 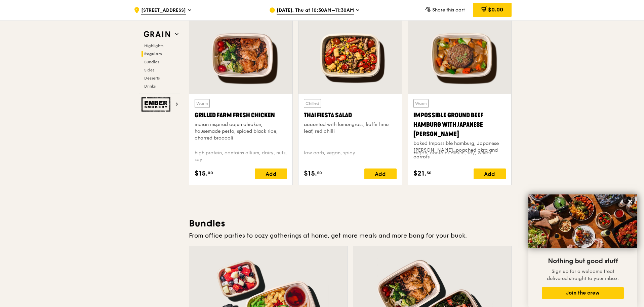 What do you see at coordinates (496, 9) in the screenshot?
I see `span: $0.00` at bounding box center [496, 9].